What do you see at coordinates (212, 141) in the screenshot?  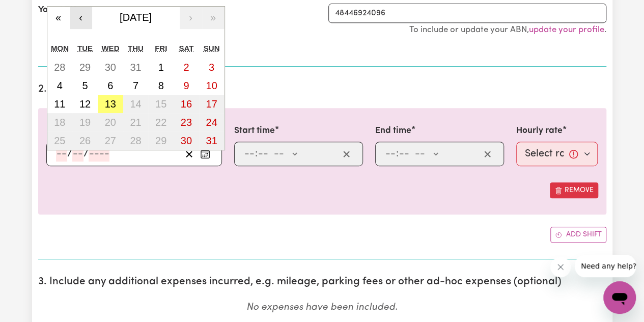 I see `button: August 31, 2025` at bounding box center [212, 141].